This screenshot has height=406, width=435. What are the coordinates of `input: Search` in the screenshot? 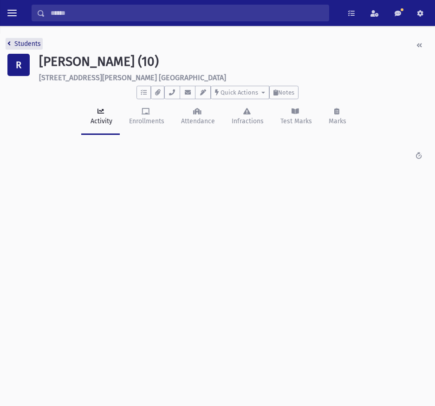 It's located at (187, 13).